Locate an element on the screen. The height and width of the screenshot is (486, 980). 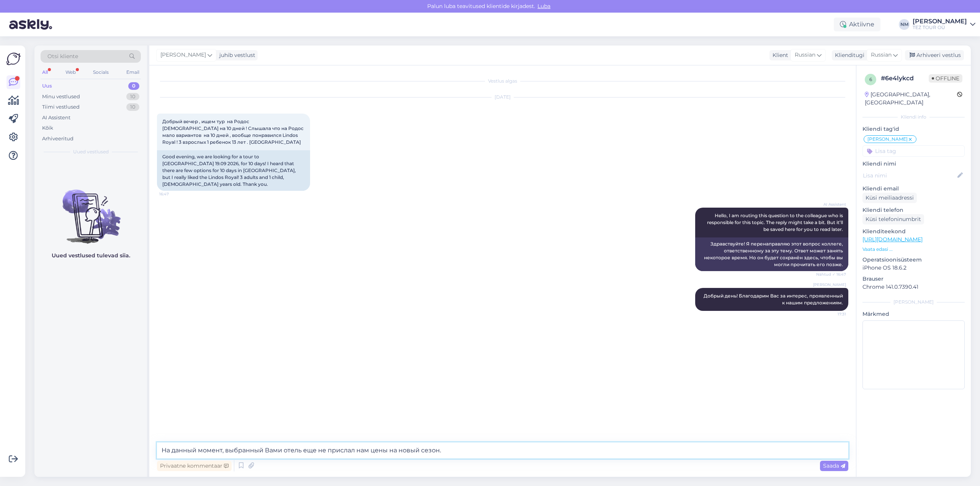
span: 16:47 is located at coordinates (173, 194).